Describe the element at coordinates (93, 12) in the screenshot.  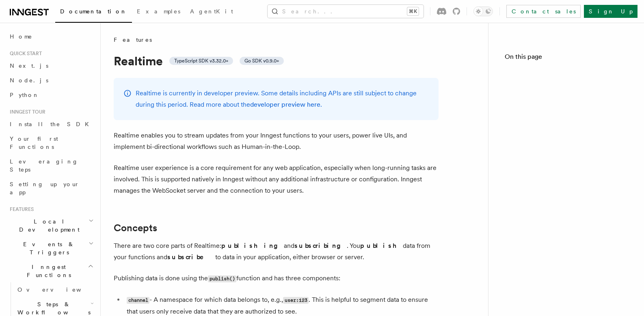
I see `a: Documentation` at that location.